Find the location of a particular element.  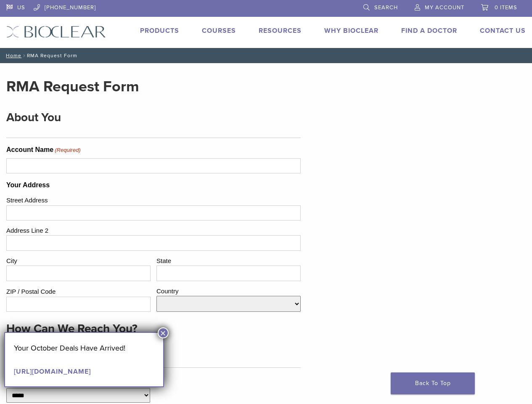

a: Products is located at coordinates (159, 31).